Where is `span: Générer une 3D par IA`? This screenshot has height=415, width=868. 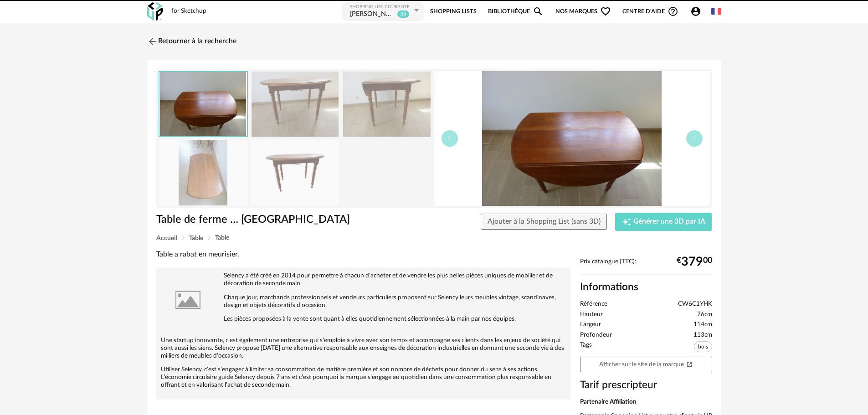
span: Générer une 3D par IA is located at coordinates (669, 221).